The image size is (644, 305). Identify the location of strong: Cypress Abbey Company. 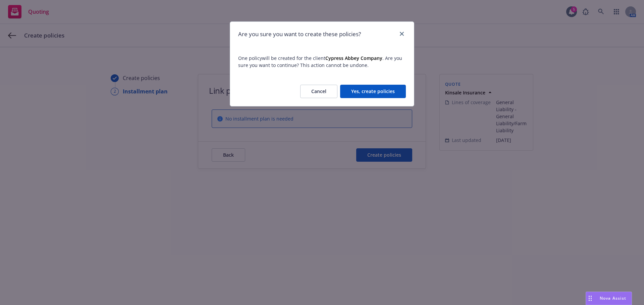
(354, 58).